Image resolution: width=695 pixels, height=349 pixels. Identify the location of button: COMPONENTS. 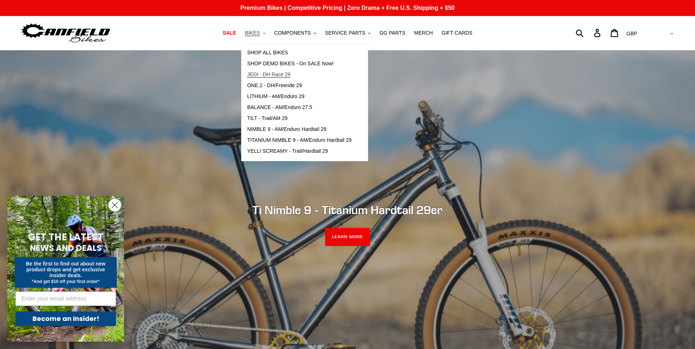
(295, 33).